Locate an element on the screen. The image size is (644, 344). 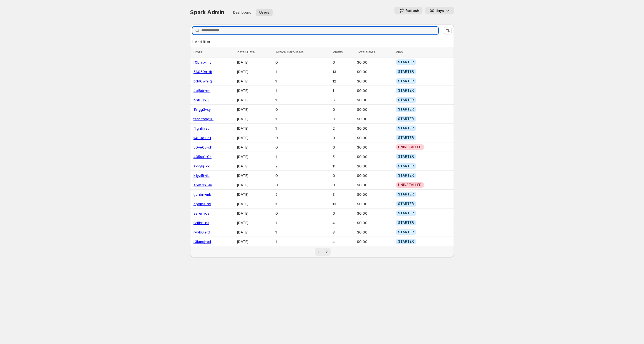
td: 12 is located at coordinates (343, 81).